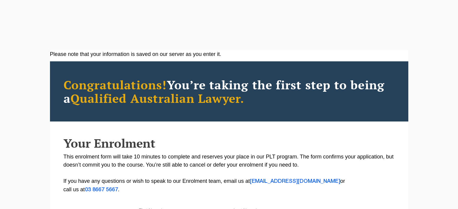  What do you see at coordinates (157, 98) in the screenshot?
I see `span: Qualified Australian Lawyer.` at bounding box center [157, 98].